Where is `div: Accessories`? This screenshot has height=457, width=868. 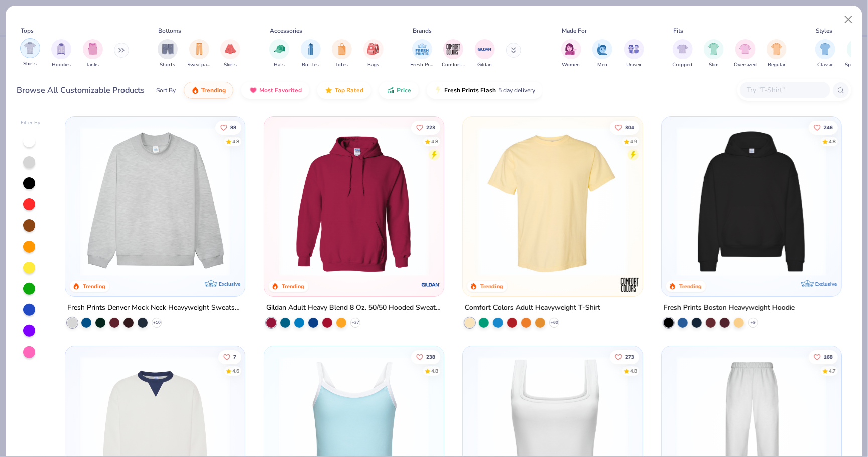 div: Accessories is located at coordinates (286, 31).